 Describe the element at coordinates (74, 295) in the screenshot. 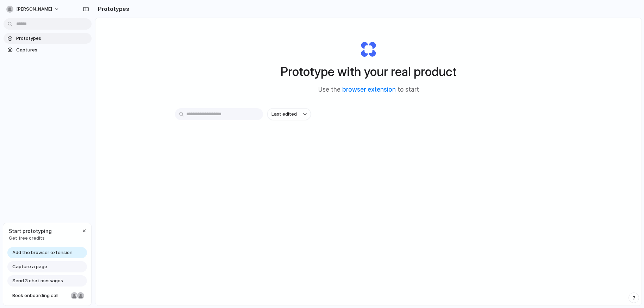

I see `div: Nicole Kubica` at that location.